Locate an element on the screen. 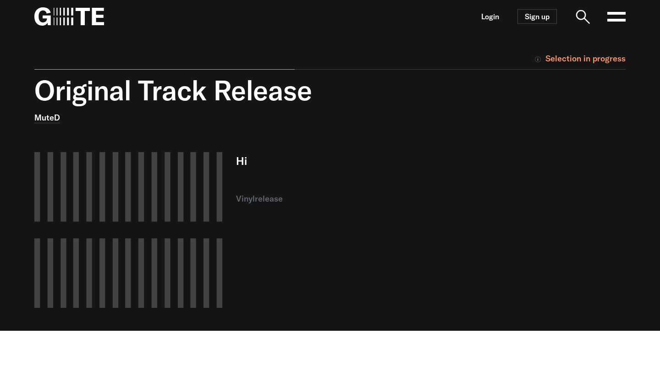  a: Sign up is located at coordinates (537, 17).